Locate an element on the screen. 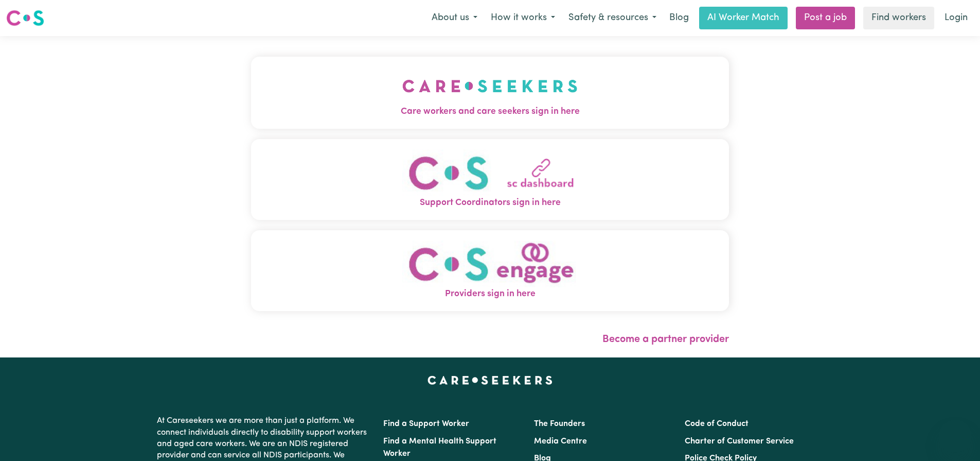 The height and width of the screenshot is (461, 980). a: Code of Conduct is located at coordinates (717, 424).